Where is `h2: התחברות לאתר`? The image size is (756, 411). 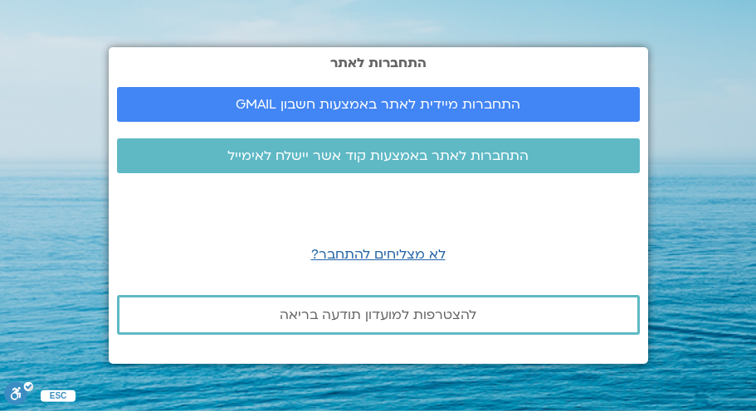
h2: התחברות לאתר is located at coordinates (378, 63).